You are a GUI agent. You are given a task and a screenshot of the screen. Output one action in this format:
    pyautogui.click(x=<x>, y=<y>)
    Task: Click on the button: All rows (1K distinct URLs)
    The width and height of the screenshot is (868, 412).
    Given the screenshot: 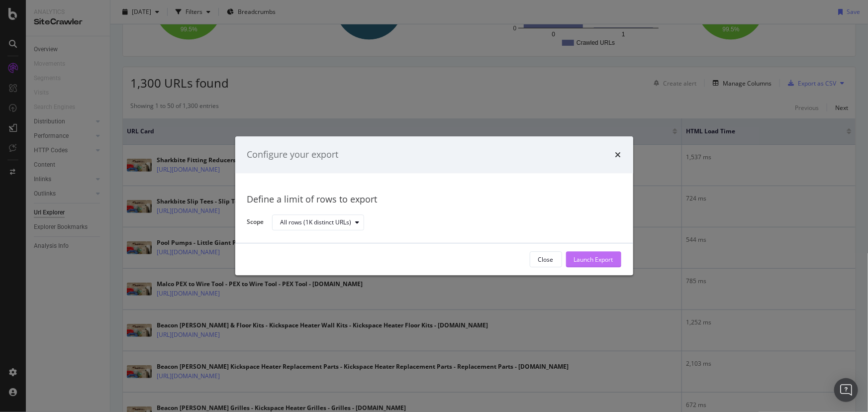 What is the action you would take?
    pyautogui.click(x=318, y=223)
    